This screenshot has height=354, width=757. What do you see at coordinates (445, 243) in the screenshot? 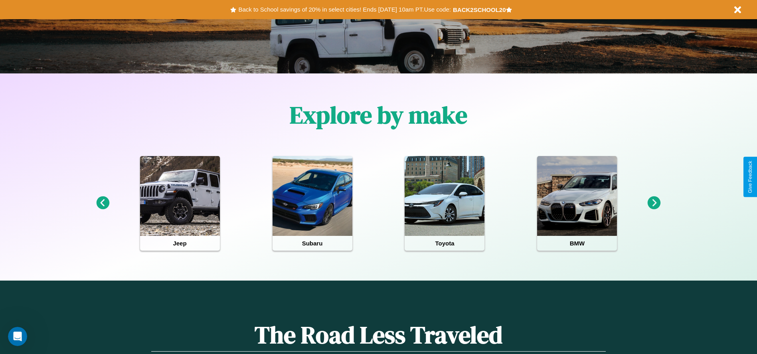
I see `h4: Toyota` at bounding box center [445, 243].